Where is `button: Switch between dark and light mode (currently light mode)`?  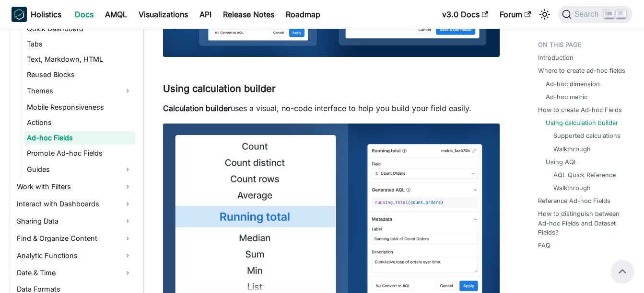 button: Switch between dark and light mode (currently light mode) is located at coordinates (545, 14).